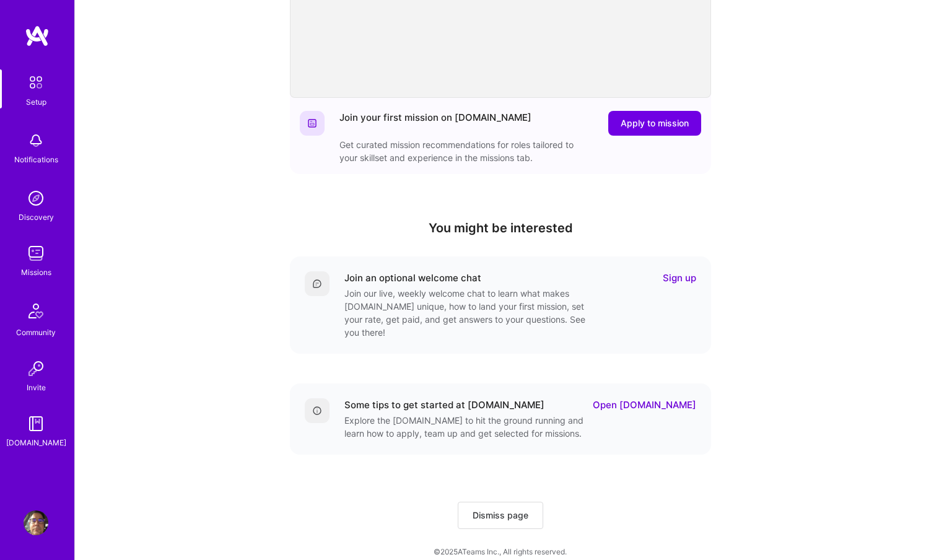 Image resolution: width=926 pixels, height=560 pixels. I want to click on img: setup, so click(36, 83).